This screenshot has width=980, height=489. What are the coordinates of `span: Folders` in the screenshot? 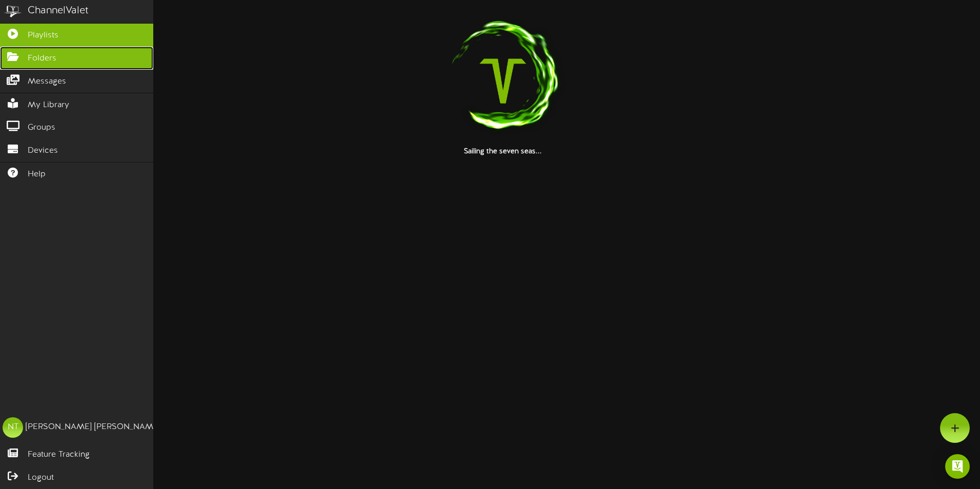 It's located at (42, 59).